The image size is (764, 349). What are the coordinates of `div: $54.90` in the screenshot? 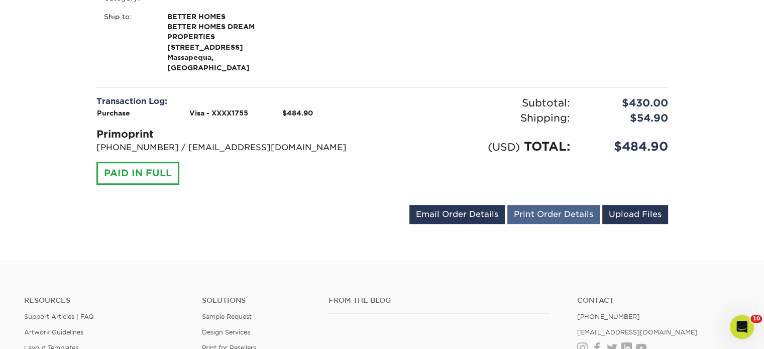 It's located at (626, 118).